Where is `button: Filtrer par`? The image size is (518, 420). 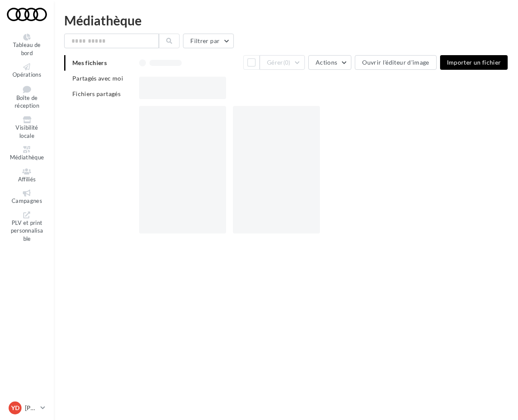 button: Filtrer par is located at coordinates (209, 41).